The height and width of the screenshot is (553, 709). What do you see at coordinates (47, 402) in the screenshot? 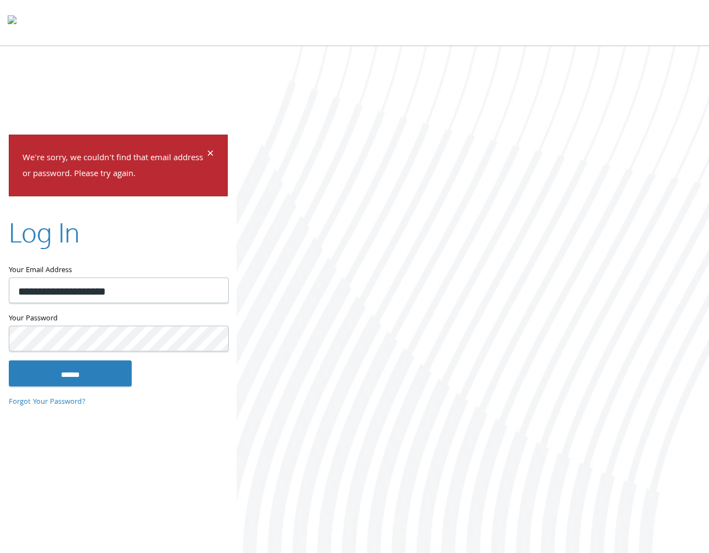
I see `a: Forgot Your Password?` at bounding box center [47, 402].